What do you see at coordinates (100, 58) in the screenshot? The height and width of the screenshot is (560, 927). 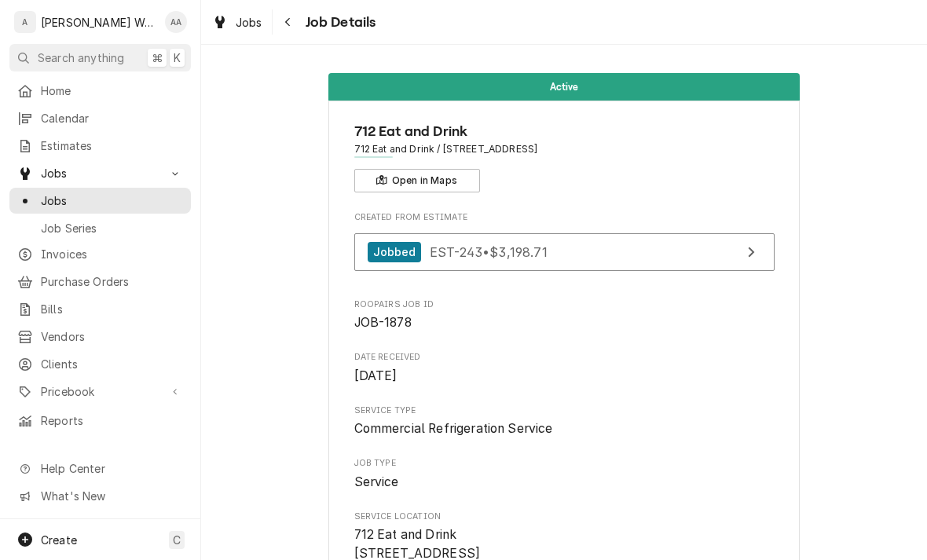 I see `button: Search anything⌘K` at bounding box center [100, 58].